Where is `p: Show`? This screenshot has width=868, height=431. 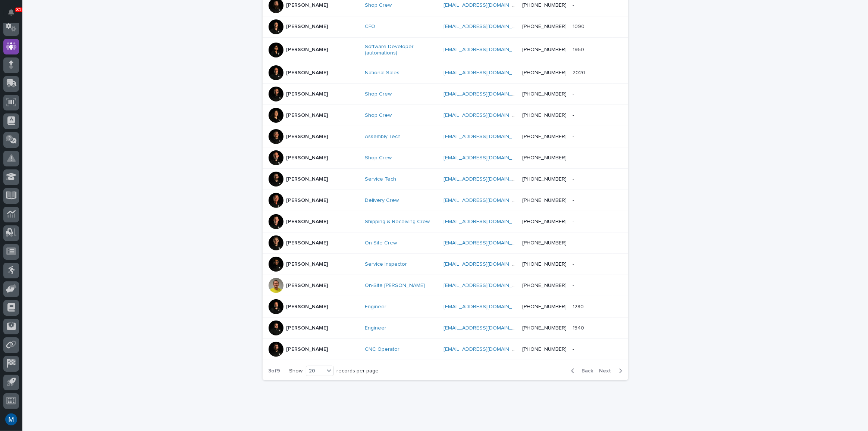 p: Show is located at coordinates (296, 371).